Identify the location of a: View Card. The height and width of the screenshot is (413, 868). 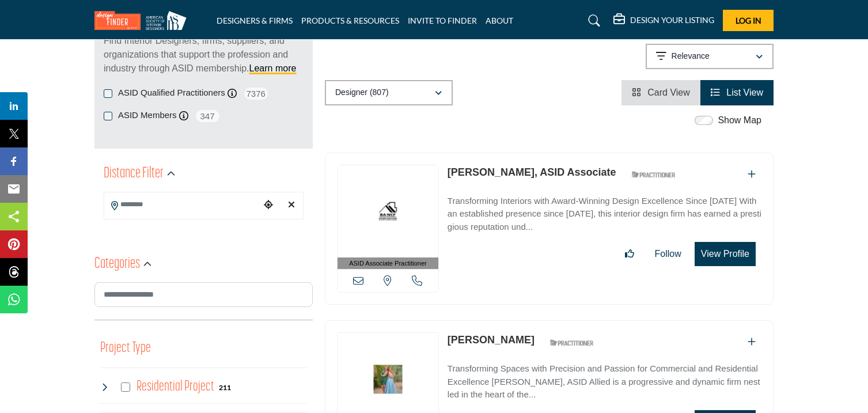
(661, 92).